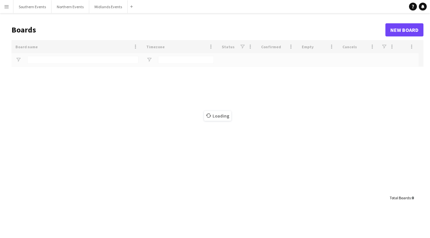 The width and height of the screenshot is (430, 238). Describe the element at coordinates (198, 30) in the screenshot. I see `h1: Boards` at that location.